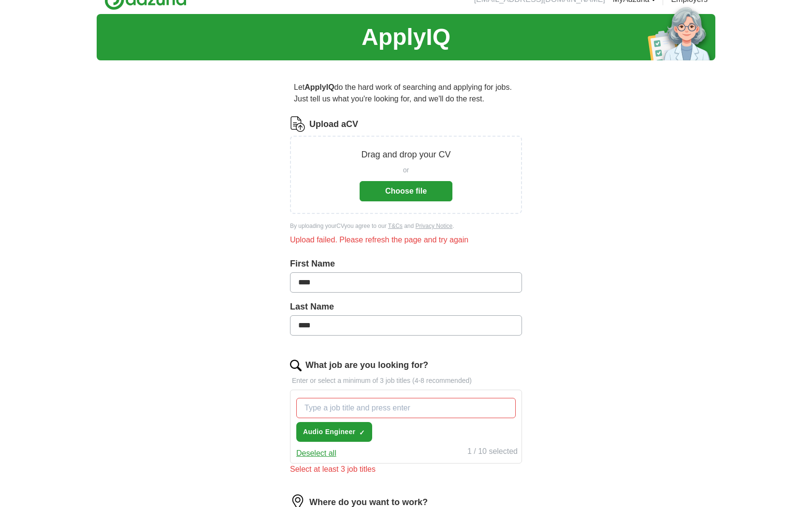  Describe the element at coordinates (406, 226) in the screenshot. I see `div: By uploading your CV you agree to our and .` at that location.